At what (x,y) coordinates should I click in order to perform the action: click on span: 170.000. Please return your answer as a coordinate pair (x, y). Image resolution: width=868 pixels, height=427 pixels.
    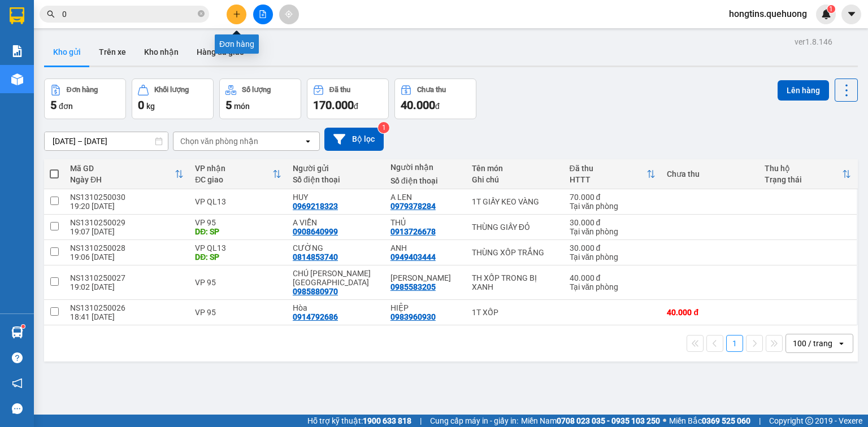
    Looking at the image, I should click on (333, 105).